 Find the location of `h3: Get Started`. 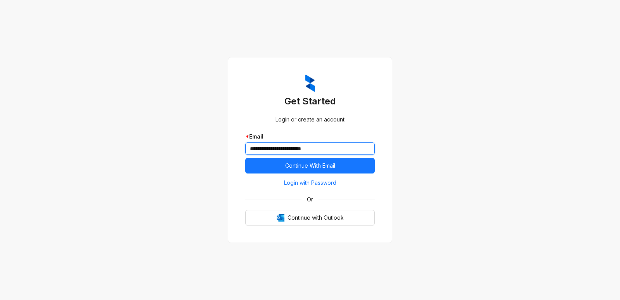

h3: Get Started is located at coordinates (310, 101).